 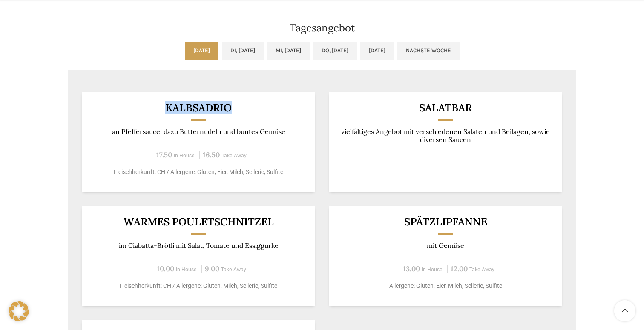 I want to click on span: 9.00, so click(x=212, y=269).